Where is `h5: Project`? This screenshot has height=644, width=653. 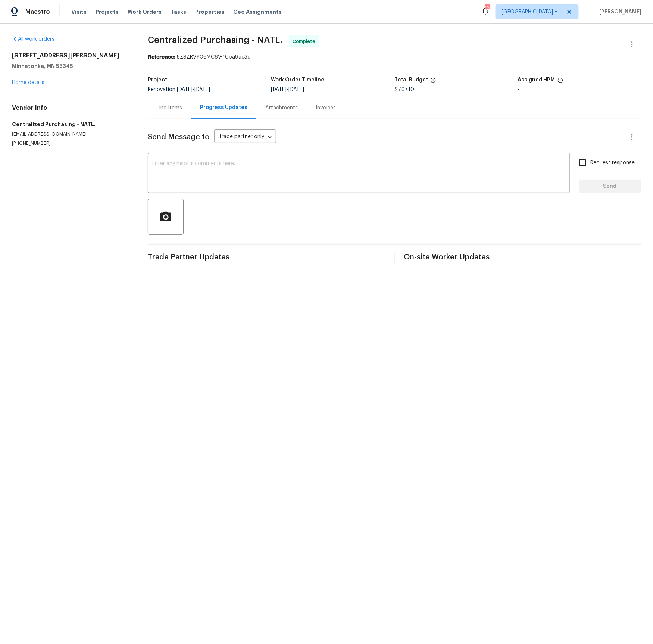 h5: Project is located at coordinates (157, 80).